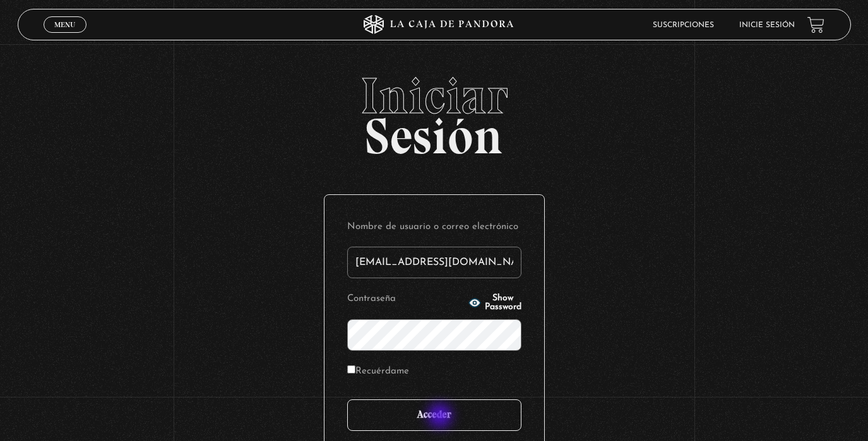 The height and width of the screenshot is (441, 868). Describe the element at coordinates (767, 26) in the screenshot. I see `a: Inicie sesión` at that location.